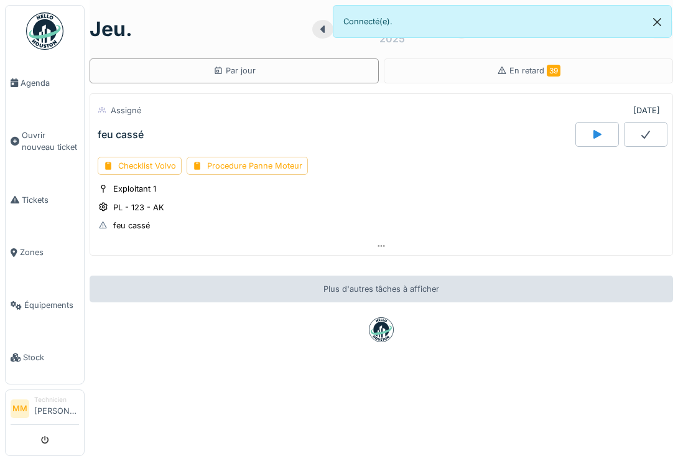 The image size is (678, 461). What do you see at coordinates (234, 70) in the screenshot?
I see `div: Par jour` at bounding box center [234, 70].